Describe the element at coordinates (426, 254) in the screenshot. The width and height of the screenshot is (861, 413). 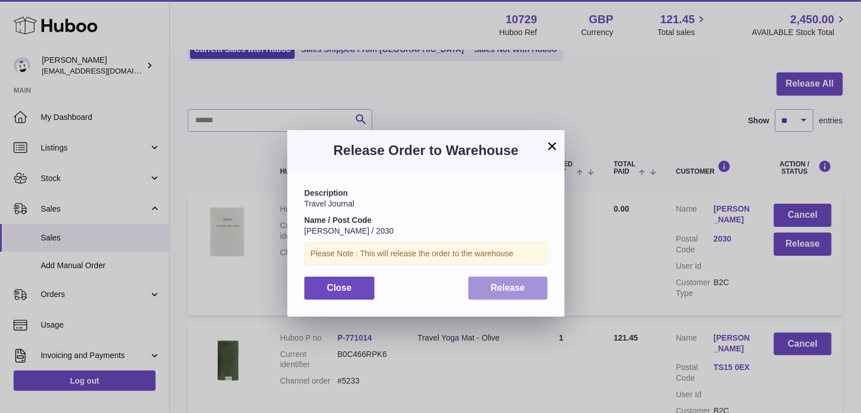
I see `div: Please Note : This will release the order to the warehouse` at that location.